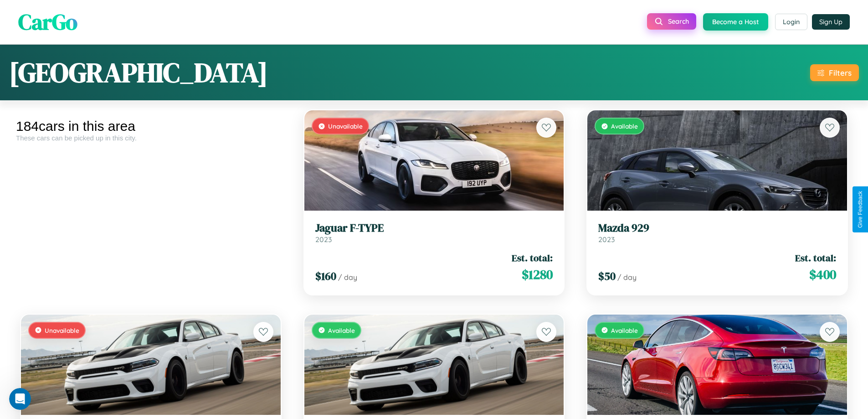  Describe the element at coordinates (861, 209) in the screenshot. I see `div: Give Feedback` at that location.